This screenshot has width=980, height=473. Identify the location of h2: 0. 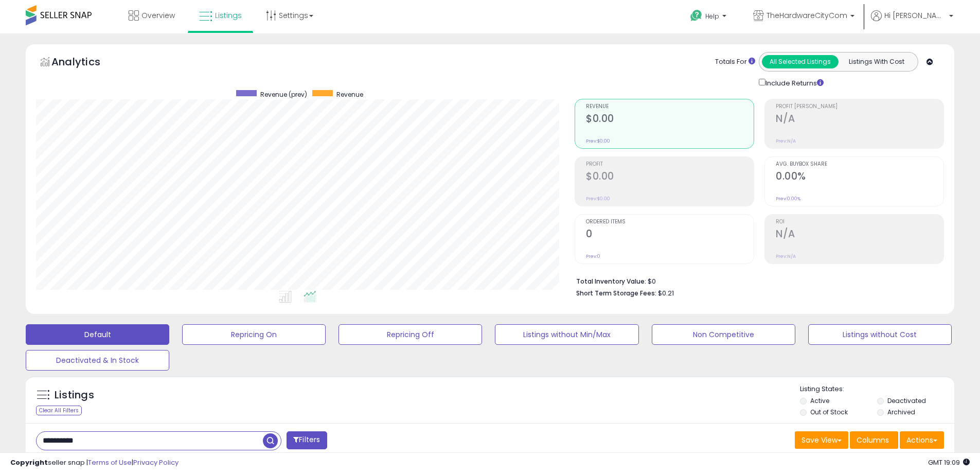
(670, 234).